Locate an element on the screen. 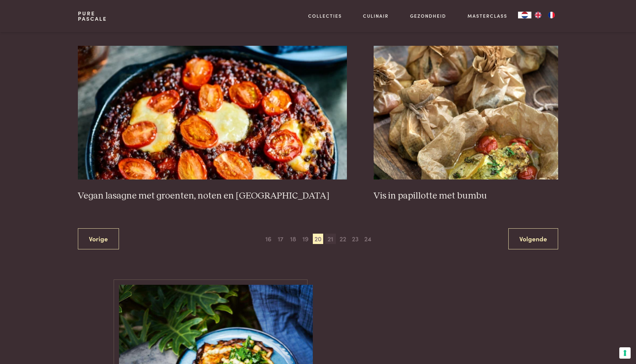  span: 21 is located at coordinates (330, 239).